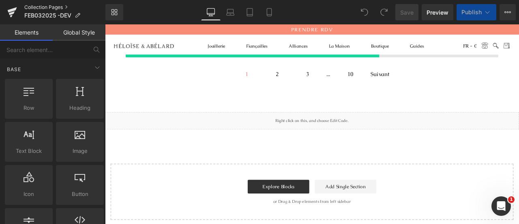 The width and height of the screenshot is (519, 224). What do you see at coordinates (291, 58) in the screenshot?
I see `span: 10` at bounding box center [291, 58].